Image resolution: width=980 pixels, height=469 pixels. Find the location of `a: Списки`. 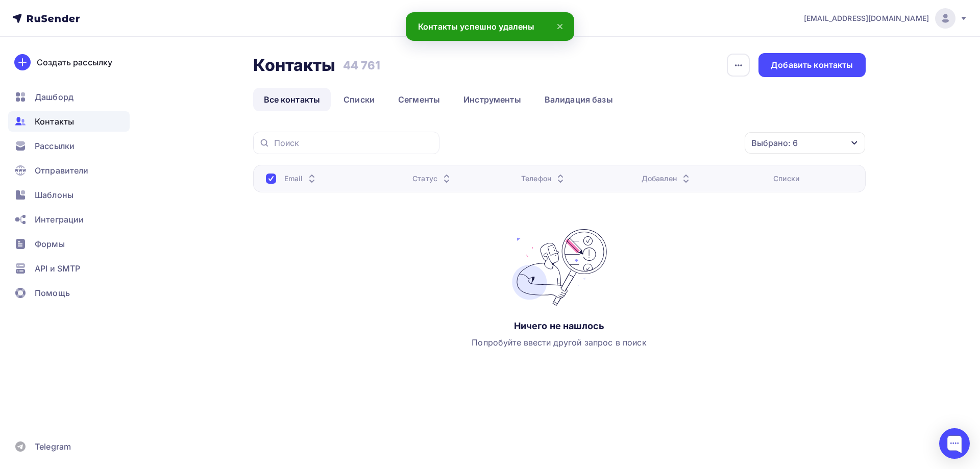

a: Списки is located at coordinates (359, 100).